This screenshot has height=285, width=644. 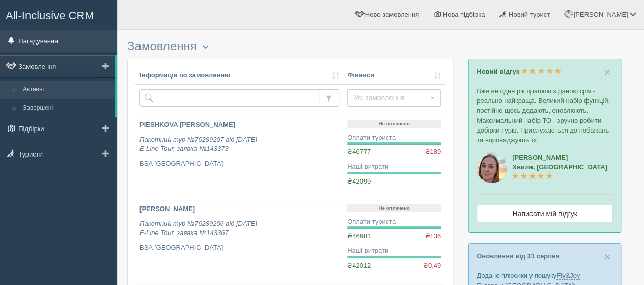 I want to click on a: Новий відгук, so click(x=519, y=71).